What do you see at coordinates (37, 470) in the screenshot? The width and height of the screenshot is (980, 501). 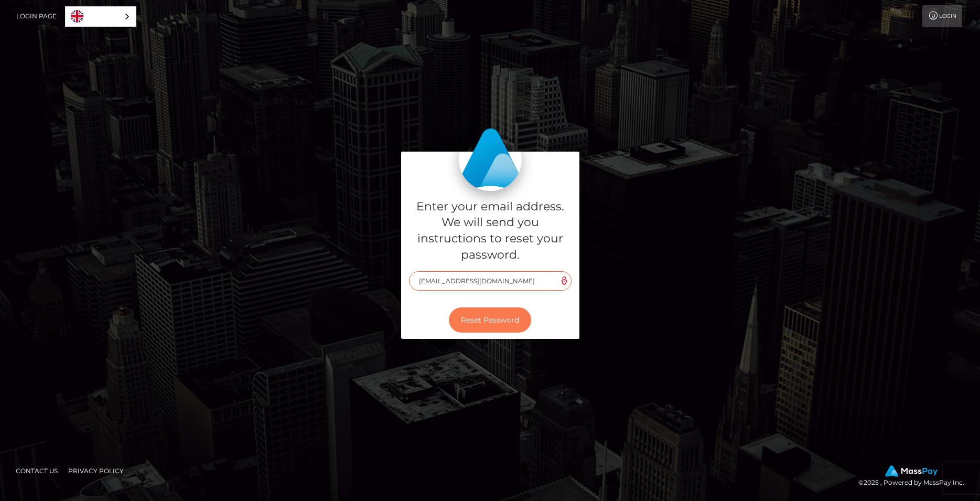 I see `a: Contact Us` at bounding box center [37, 470].